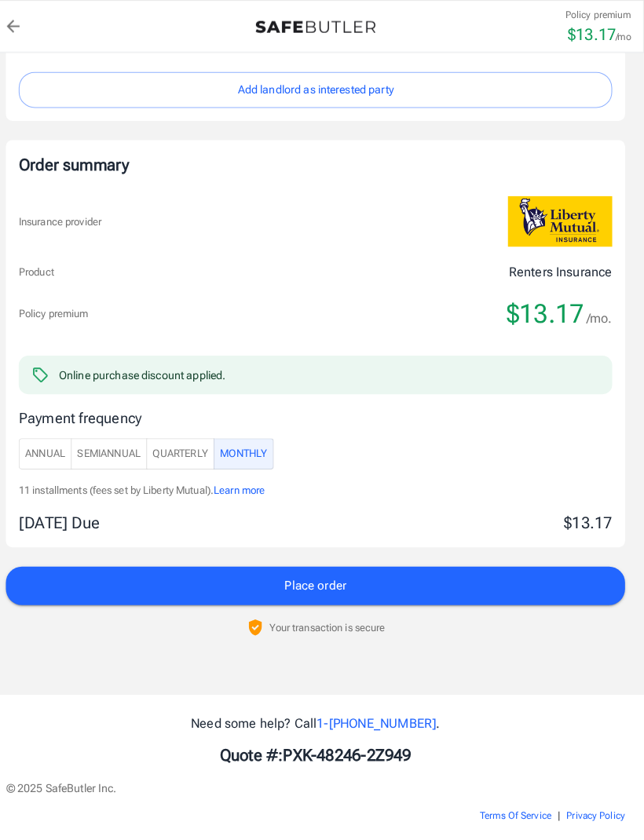 The image size is (644, 840). I want to click on div: Online purchase discount applied., so click(152, 368).